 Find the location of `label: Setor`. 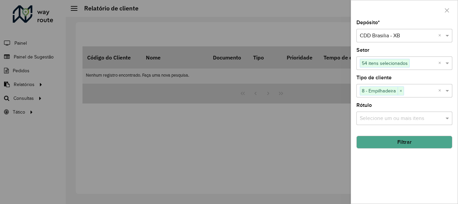

label: Setor is located at coordinates (363, 50).